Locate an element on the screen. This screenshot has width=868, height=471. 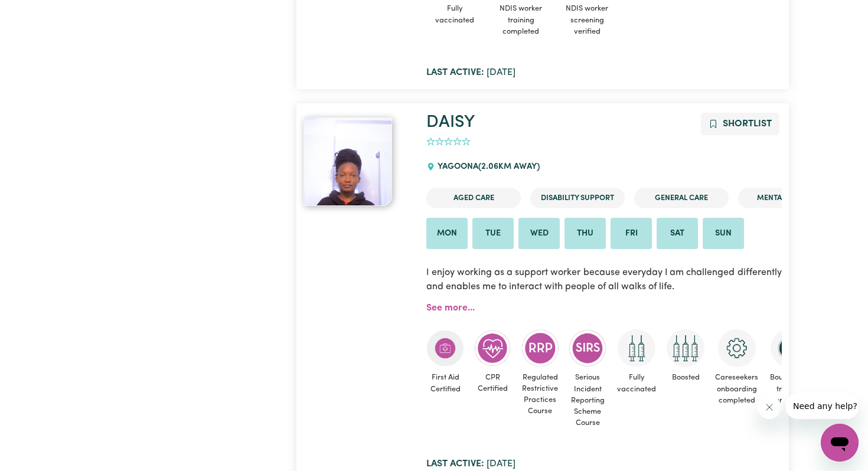
img: View DAISY's profile is located at coordinates (348, 162).